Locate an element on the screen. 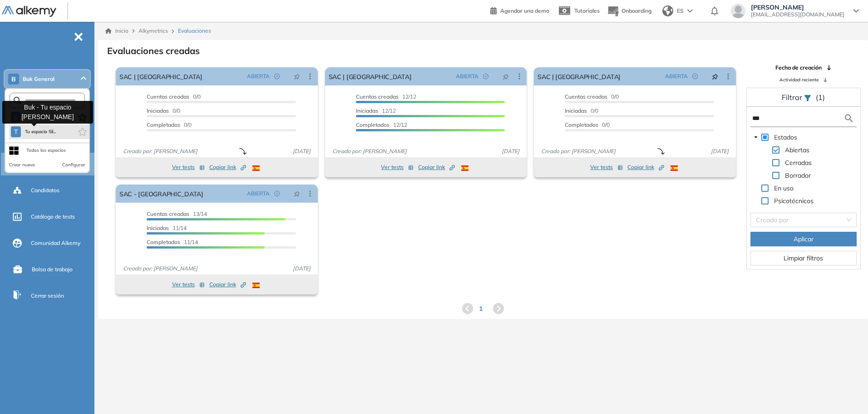 The image size is (868, 414). span: ES is located at coordinates (680, 11).